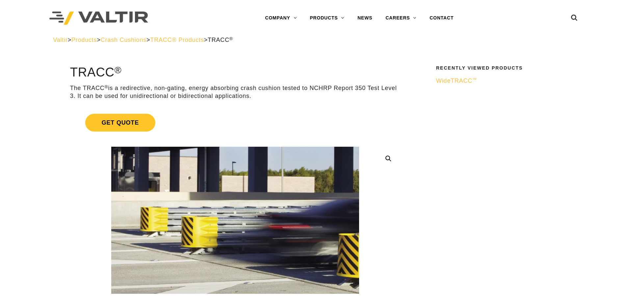 This screenshot has height=303, width=627. I want to click on img: Valtir, so click(99, 18).